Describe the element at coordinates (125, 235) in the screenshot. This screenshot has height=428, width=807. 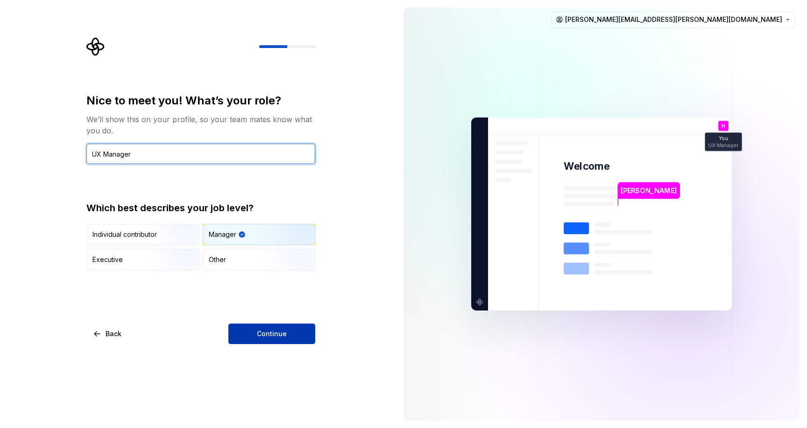
I see `div: Individual contributor` at that location.